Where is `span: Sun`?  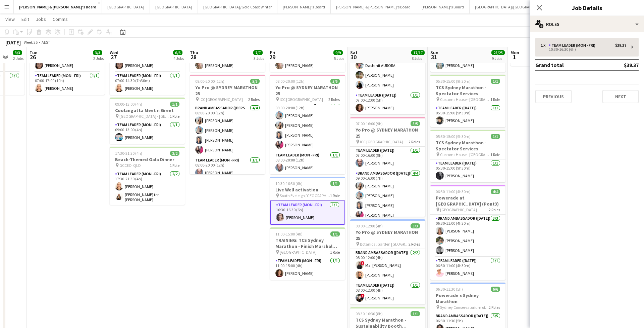 span: Sun is located at coordinates (435, 52).